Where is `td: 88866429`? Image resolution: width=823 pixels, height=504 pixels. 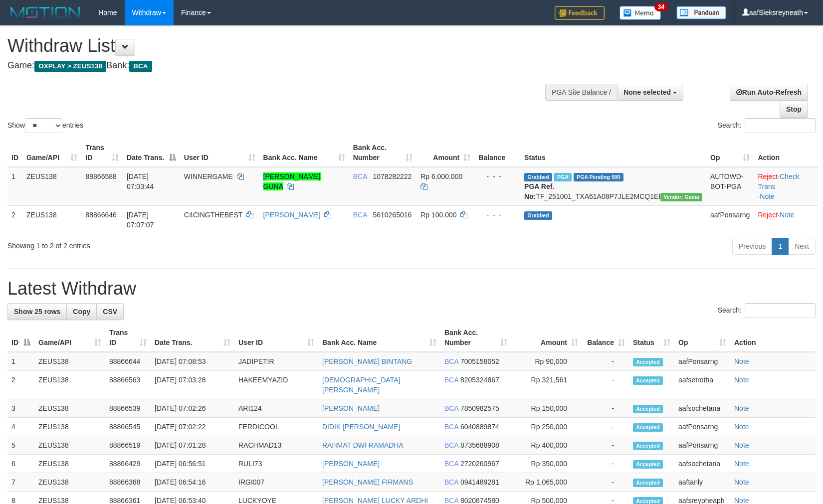 td: 88866429 is located at coordinates (128, 463).